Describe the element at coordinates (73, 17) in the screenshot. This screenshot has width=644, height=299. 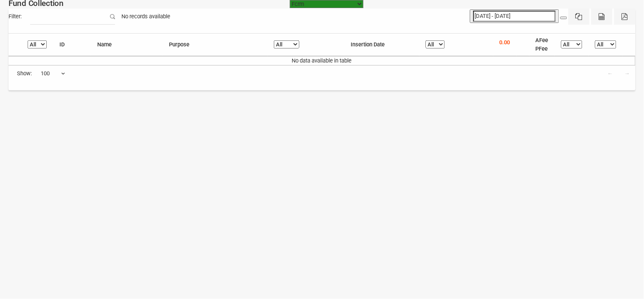
I see `input: Filter:` at that location.